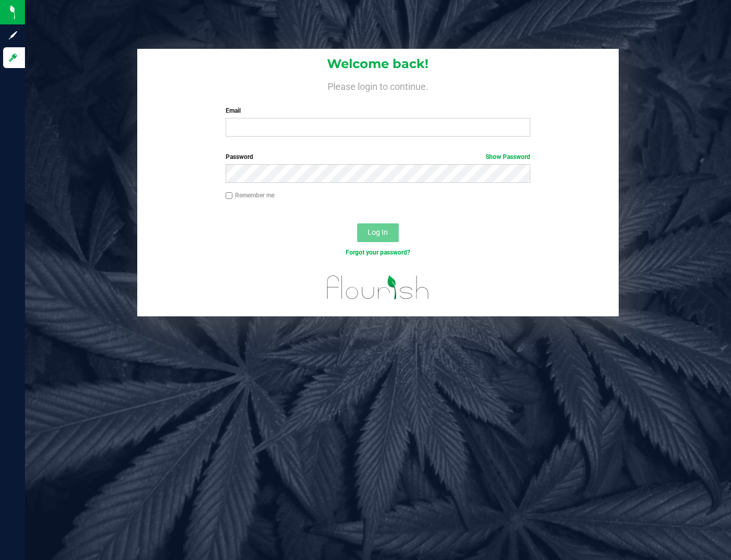  I want to click on a: Show Password, so click(508, 156).